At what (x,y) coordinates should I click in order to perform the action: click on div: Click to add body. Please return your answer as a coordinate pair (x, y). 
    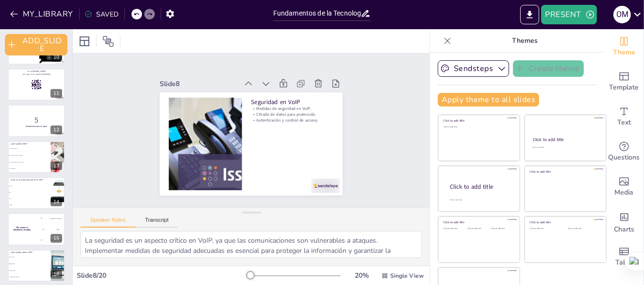
    Looking at the image, I should click on (481, 199).